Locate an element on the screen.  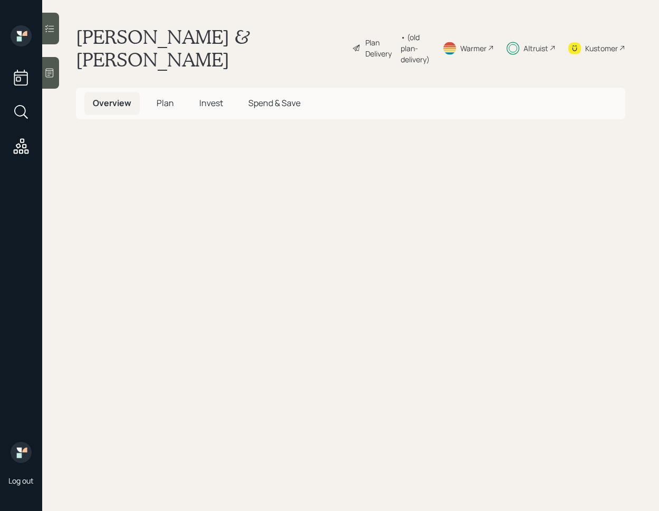
div: Warmer is located at coordinates (474, 48).